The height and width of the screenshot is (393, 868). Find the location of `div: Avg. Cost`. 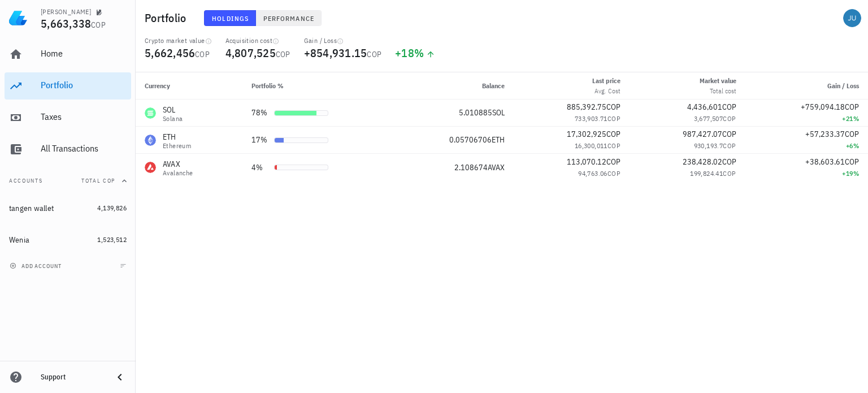

div: Avg. Cost is located at coordinates (606, 91).